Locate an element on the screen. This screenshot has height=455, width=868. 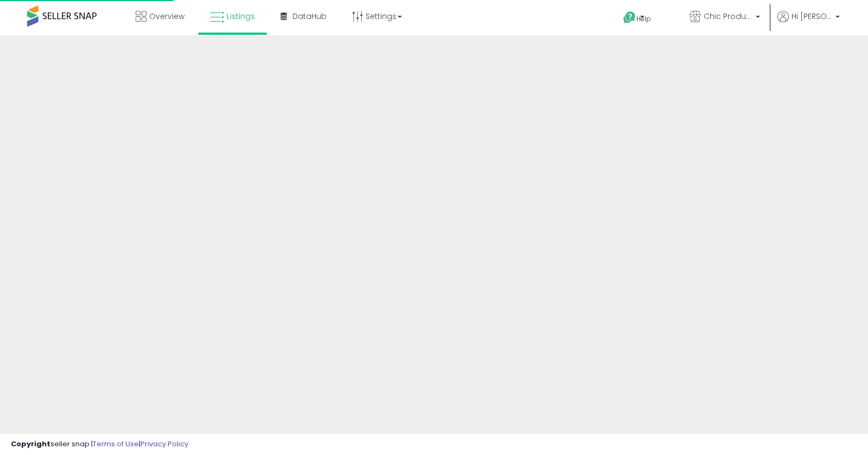
span: Help is located at coordinates (643, 19).